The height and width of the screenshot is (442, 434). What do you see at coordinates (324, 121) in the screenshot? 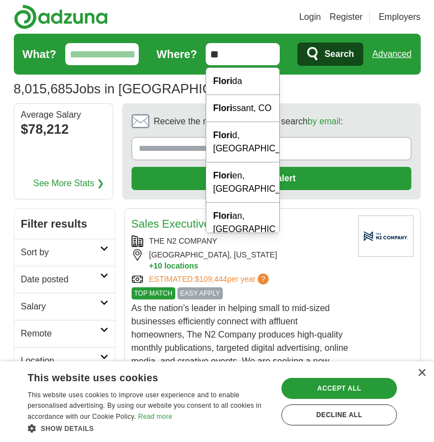
I see `a: by email` at bounding box center [324, 121].